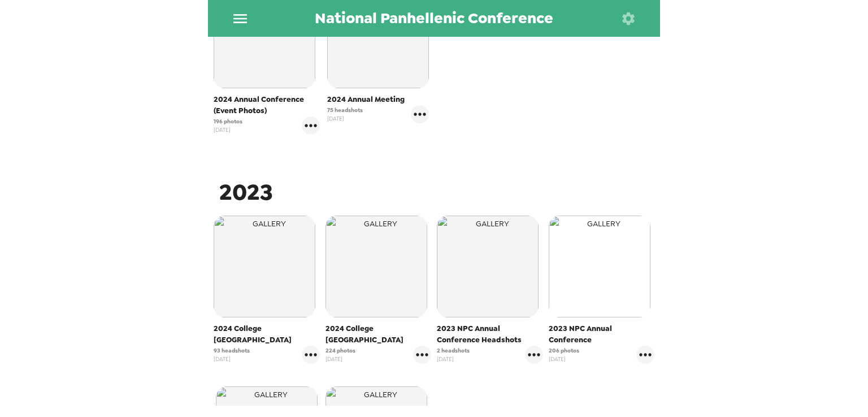  I want to click on span: 2024 Annual Conference (Event Photos), so click(267, 105).